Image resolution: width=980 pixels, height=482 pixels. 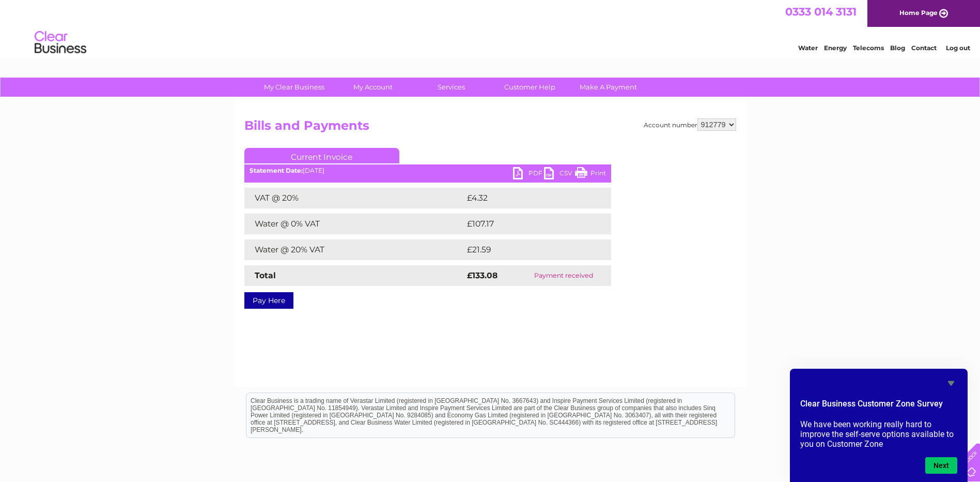 I want to click on a: Services, so click(x=451, y=87).